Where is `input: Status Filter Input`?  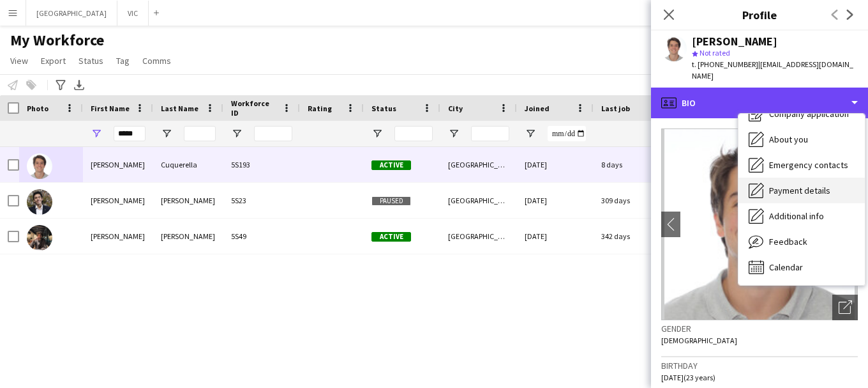
input: Status Filter Input is located at coordinates (413, 133).